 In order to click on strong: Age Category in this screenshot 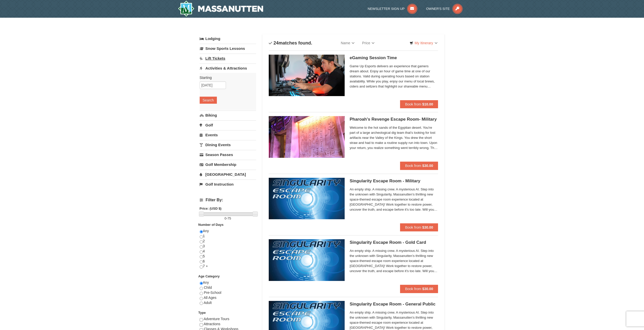, I will do `click(209, 276)`.